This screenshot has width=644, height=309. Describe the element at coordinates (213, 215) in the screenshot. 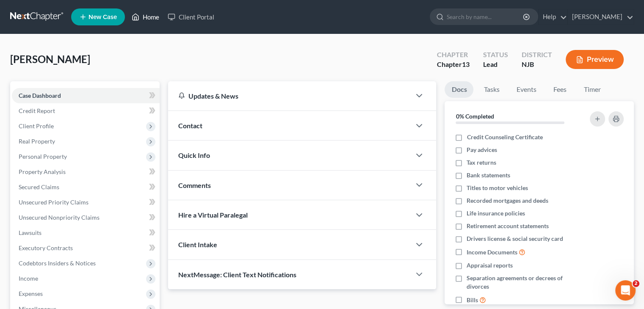

I see `span: Hire a Virtual Paralegal` at that location.